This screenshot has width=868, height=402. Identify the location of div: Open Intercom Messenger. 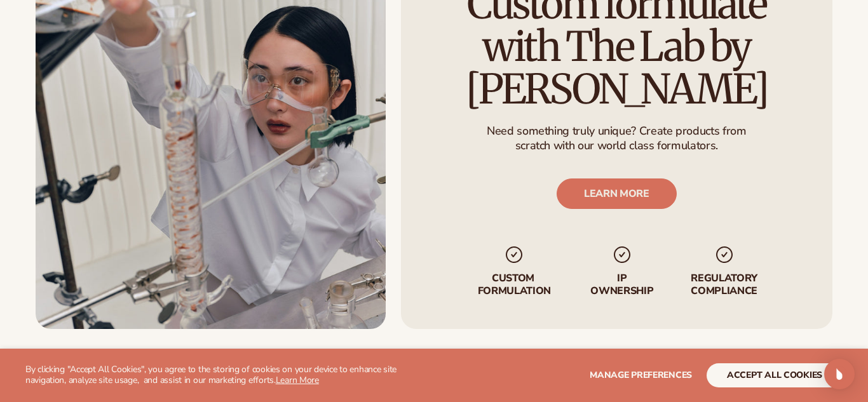
(840, 374).